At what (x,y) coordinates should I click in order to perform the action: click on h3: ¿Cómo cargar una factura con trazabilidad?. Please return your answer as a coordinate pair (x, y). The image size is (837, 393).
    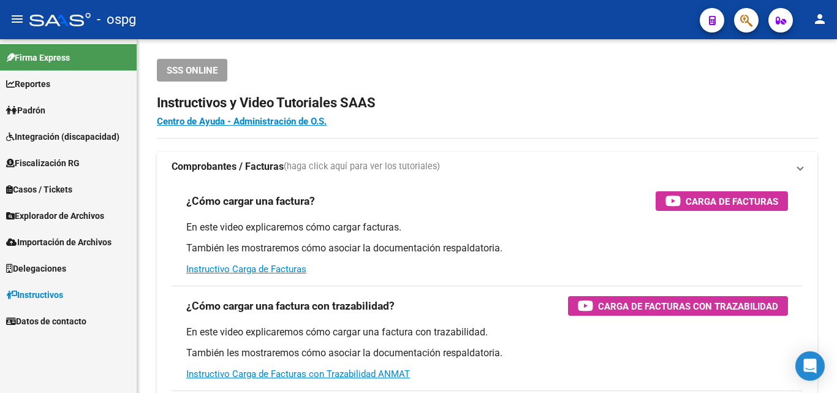
    Looking at the image, I should click on (290, 306).